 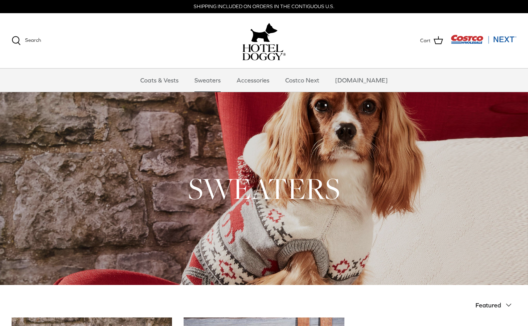 What do you see at coordinates (431, 41) in the screenshot?
I see `a: Cart` at bounding box center [431, 41].